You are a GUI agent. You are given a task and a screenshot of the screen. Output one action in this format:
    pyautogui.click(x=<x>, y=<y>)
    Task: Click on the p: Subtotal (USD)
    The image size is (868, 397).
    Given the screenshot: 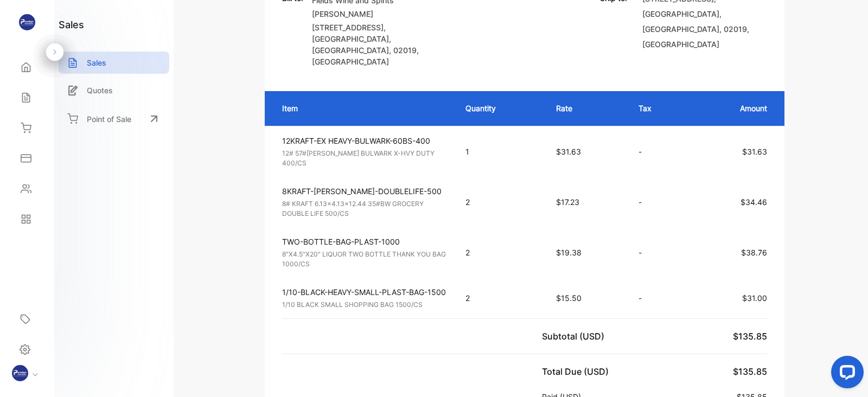 What is the action you would take?
    pyautogui.click(x=575, y=337)
    